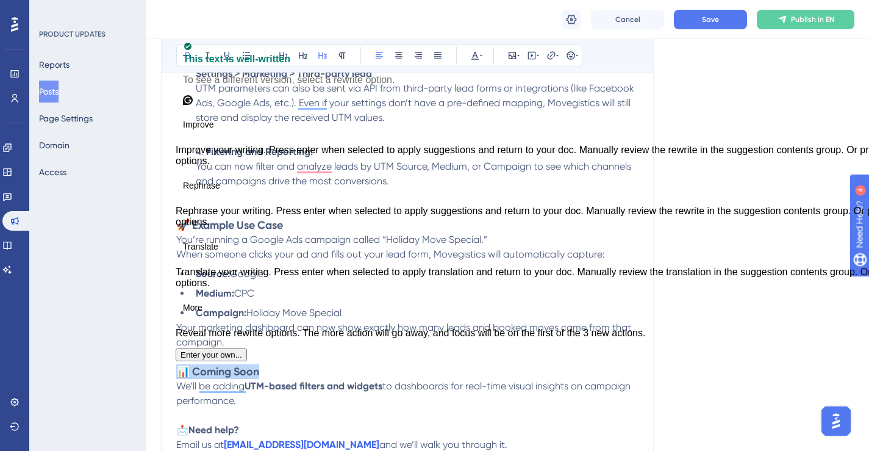 The image size is (869, 451). I want to click on button: Page Settings, so click(66, 118).